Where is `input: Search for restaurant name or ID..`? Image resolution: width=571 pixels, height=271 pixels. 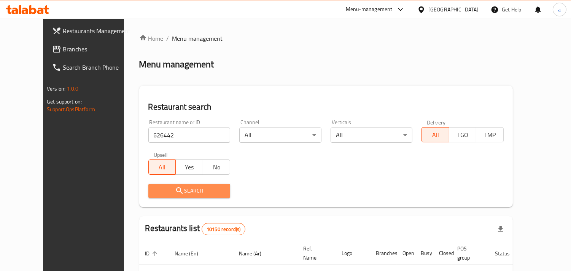 input: Search for restaurant name or ID.. is located at coordinates (189, 135).